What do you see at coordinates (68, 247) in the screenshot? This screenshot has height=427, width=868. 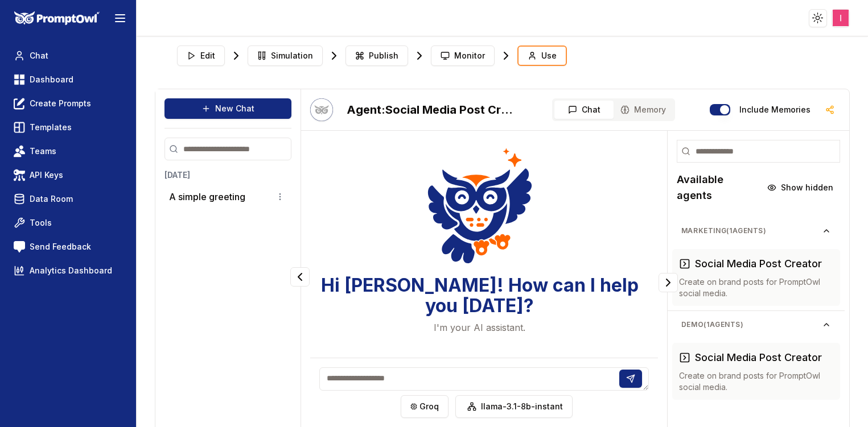 I see `a: Send Feedback` at bounding box center [68, 247].